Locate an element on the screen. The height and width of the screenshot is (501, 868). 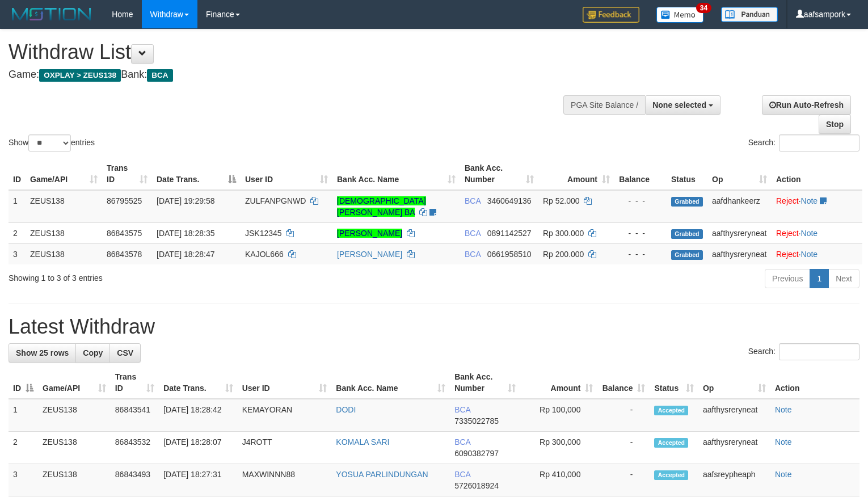
th: Balance is located at coordinates (641, 173).